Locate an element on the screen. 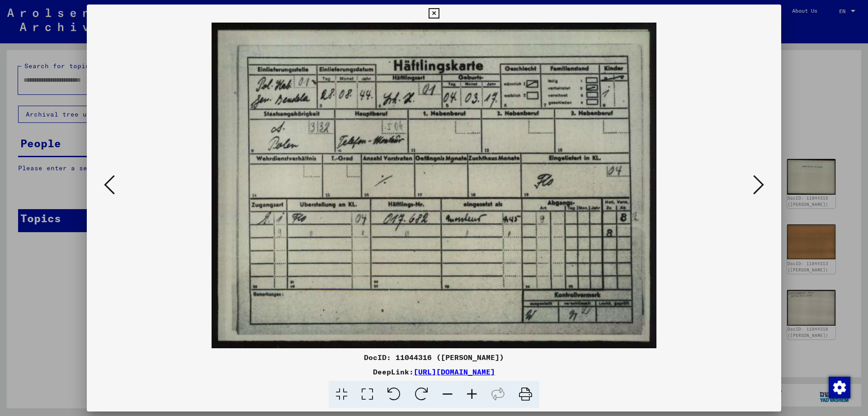 Image resolution: width=868 pixels, height=416 pixels. div: DeepLink: is located at coordinates (434, 372).